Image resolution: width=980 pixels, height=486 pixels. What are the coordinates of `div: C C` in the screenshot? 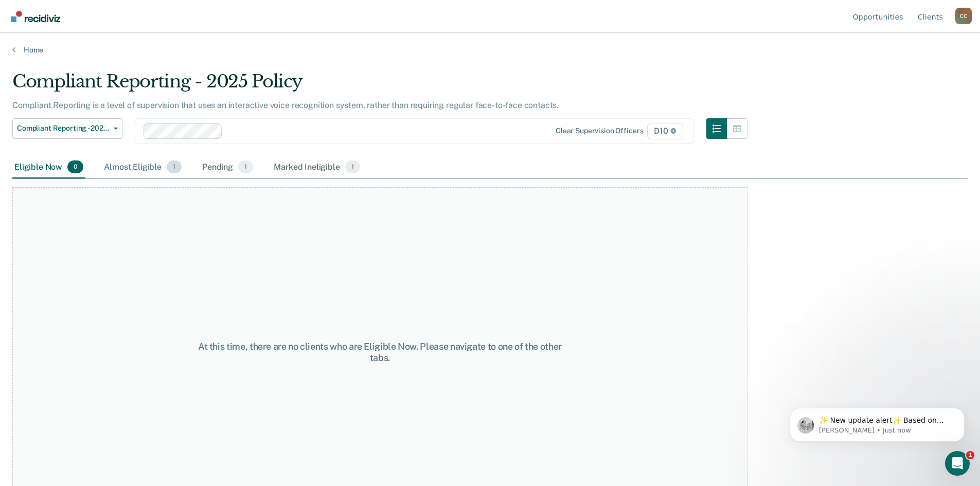 It's located at (964, 16).